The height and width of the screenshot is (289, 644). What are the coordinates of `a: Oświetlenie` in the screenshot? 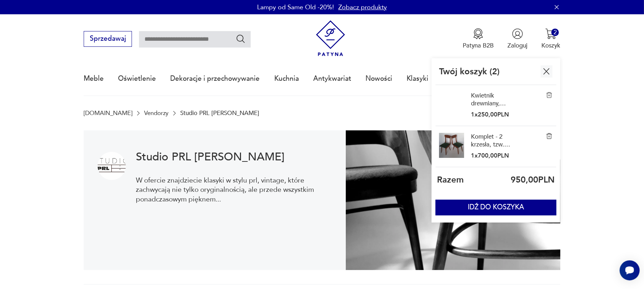 It's located at (137, 79).